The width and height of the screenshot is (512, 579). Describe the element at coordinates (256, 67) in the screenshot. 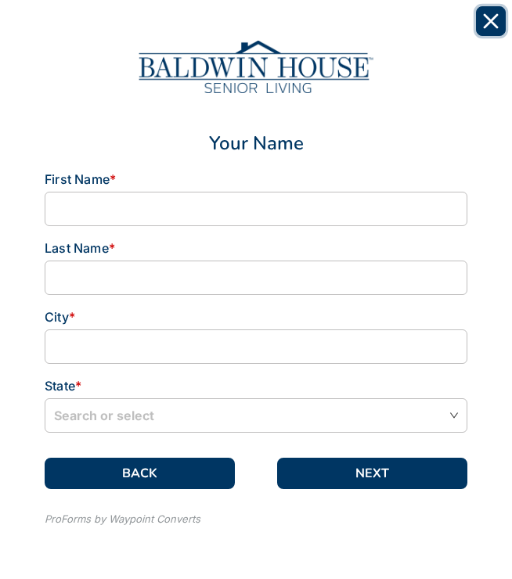

I see `img: 387f1e3c-723a-4034-a9ec-02384abac48c.jpeg` at that location.